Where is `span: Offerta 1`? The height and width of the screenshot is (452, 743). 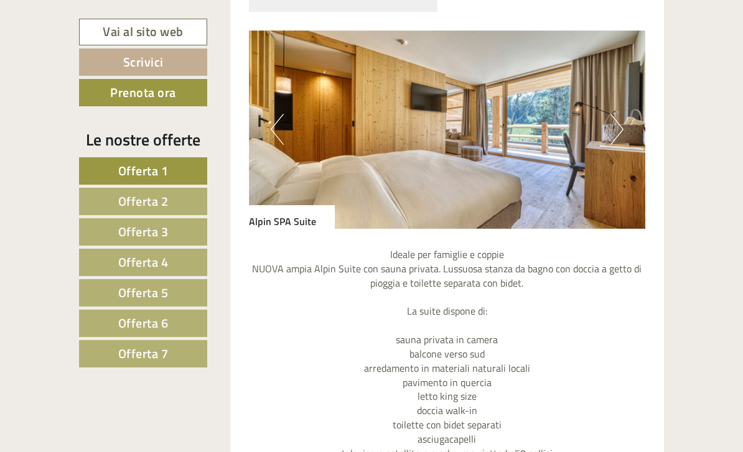
span: Offerta 1 is located at coordinates (143, 170).